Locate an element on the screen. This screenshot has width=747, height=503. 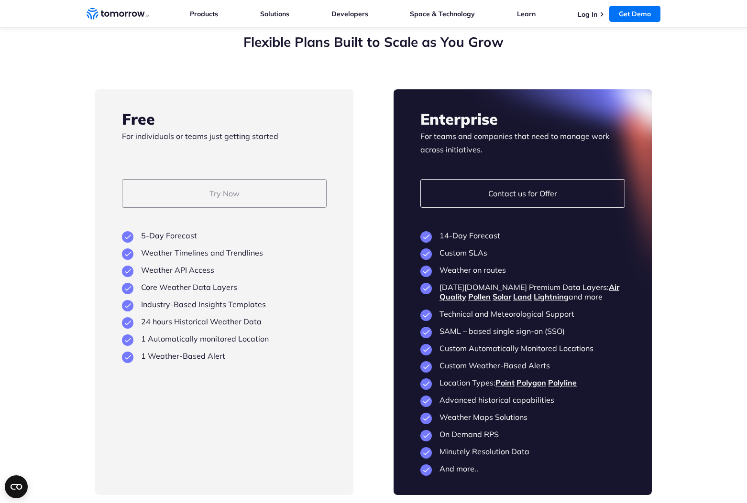
a: Land is located at coordinates (522, 297).